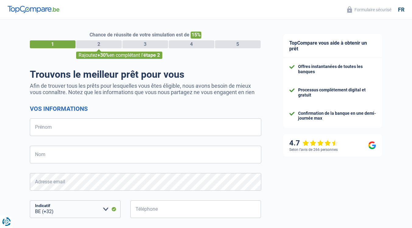  What do you see at coordinates (337, 69) in the screenshot?
I see `div: Offres instantanées de toutes les banques` at bounding box center [337, 69].